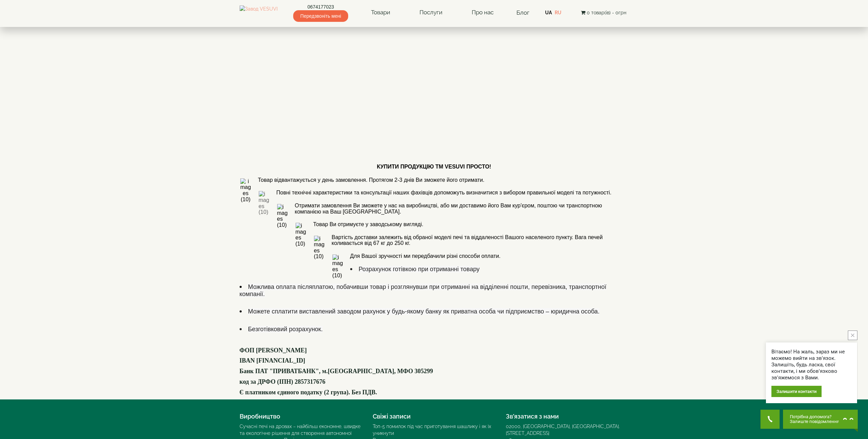 This screenshot has height=439, width=868. Describe the element at coordinates (770, 419) in the screenshot. I see `button: Get Call button` at that location.